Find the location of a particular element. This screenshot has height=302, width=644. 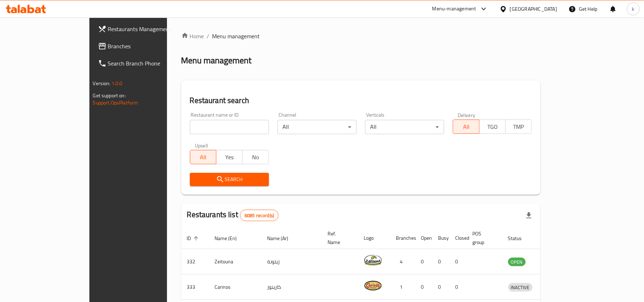

span: 1.0.0 is located at coordinates (117, 83).